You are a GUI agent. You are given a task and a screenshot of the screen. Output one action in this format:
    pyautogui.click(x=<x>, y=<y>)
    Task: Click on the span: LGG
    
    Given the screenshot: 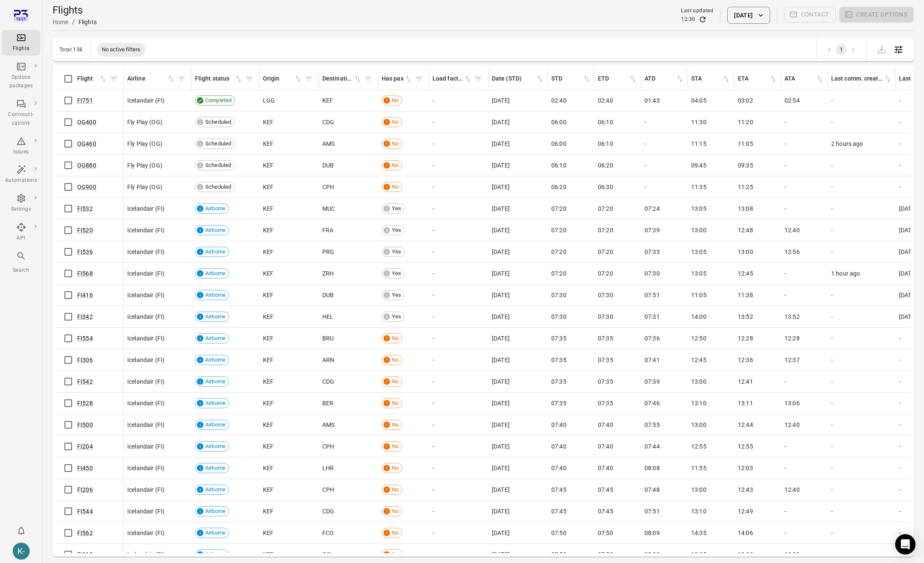 What is the action you would take?
    pyautogui.click(x=269, y=100)
    